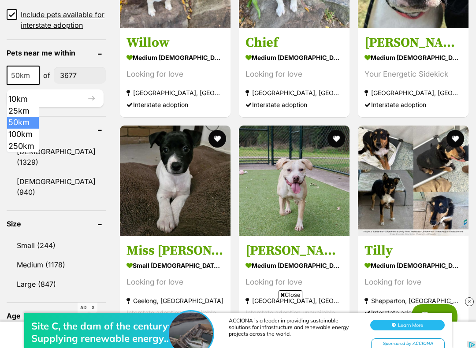  Describe the element at coordinates (56, 265) in the screenshot. I see `a: Medium (1178)` at that location.